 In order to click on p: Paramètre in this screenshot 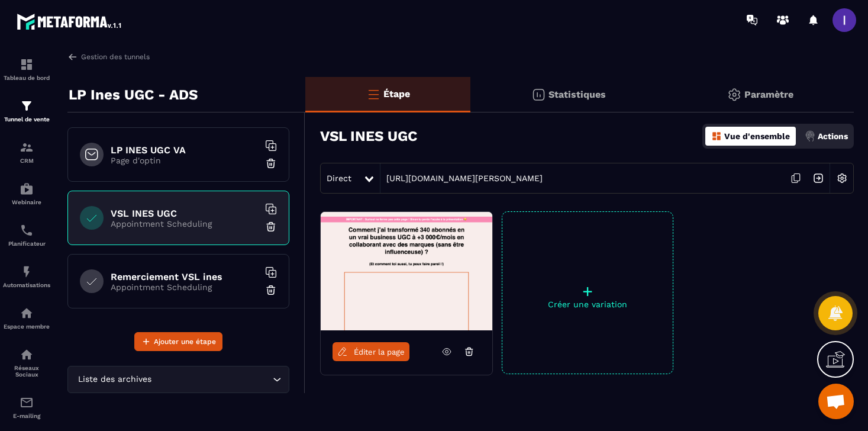, I will do `click(768, 94)`.